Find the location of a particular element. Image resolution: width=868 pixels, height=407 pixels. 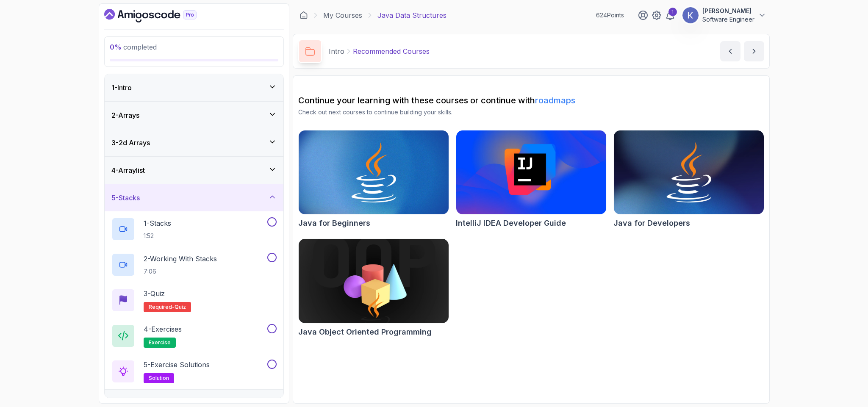

button: 4-Exercisesexercise is located at coordinates (194, 336).